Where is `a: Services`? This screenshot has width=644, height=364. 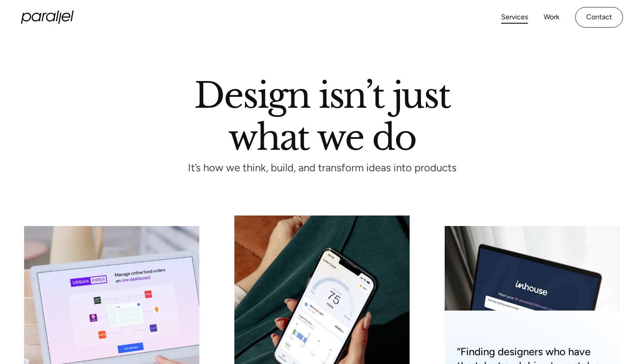 a: Services is located at coordinates (515, 17).